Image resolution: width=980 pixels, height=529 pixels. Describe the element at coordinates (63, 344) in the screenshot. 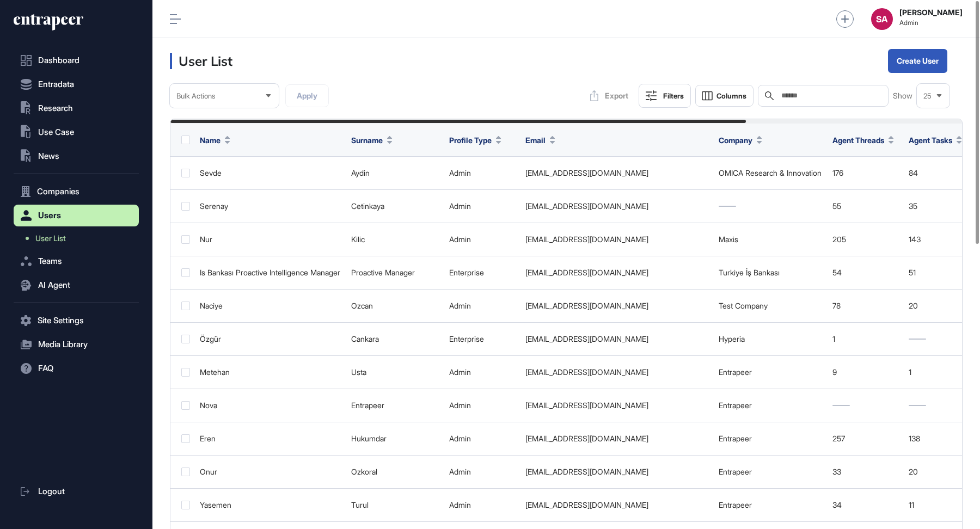

I see `span: Media Library` at that location.